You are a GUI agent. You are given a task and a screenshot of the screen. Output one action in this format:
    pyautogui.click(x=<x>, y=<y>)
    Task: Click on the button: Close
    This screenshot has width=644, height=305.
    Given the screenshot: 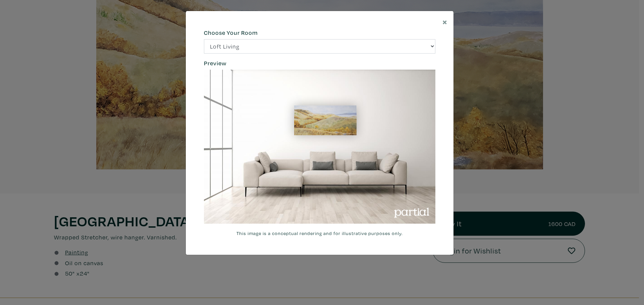 What is the action you would take?
    pyautogui.click(x=445, y=21)
    